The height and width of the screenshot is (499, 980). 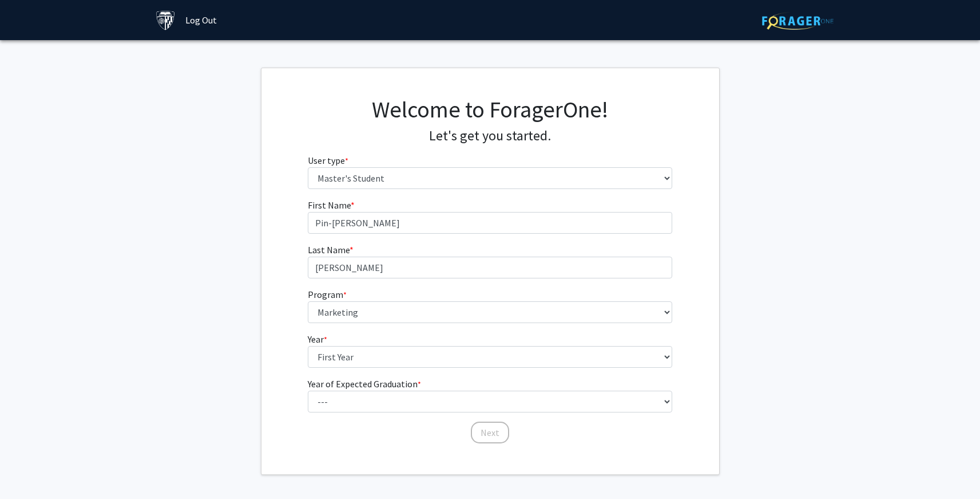 I want to click on span: First Name, so click(x=329, y=205).